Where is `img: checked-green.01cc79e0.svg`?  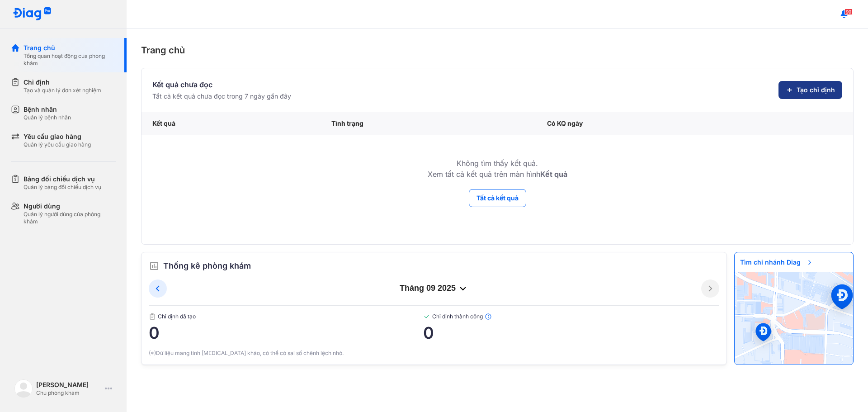
img: checked-green.01cc79e0.svg is located at coordinates (427, 317).